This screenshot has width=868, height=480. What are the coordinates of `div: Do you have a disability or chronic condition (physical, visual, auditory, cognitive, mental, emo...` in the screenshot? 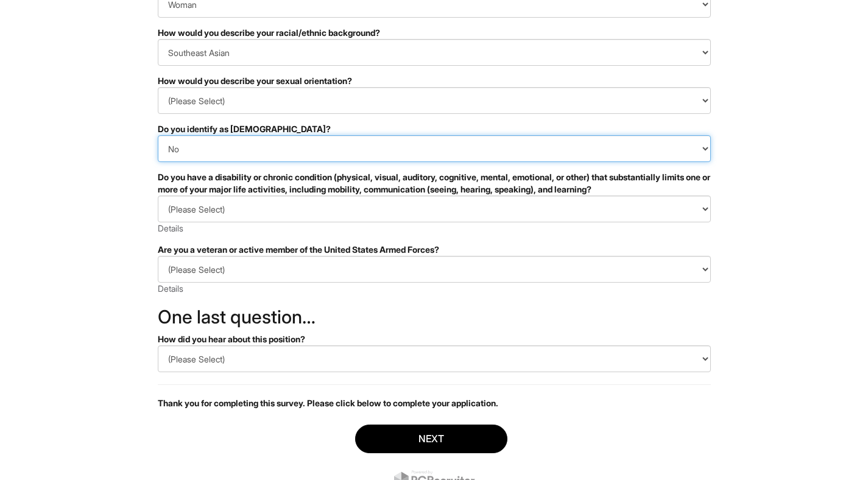 It's located at (434, 183).